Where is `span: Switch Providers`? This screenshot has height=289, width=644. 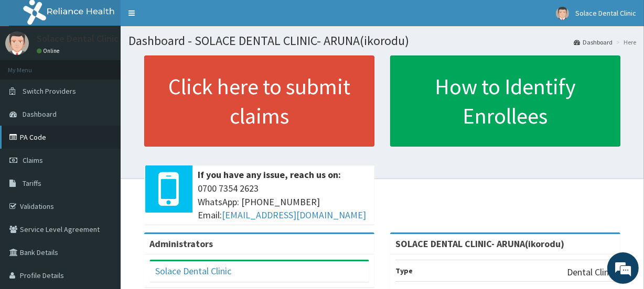
span: Switch Providers is located at coordinates (49, 91).